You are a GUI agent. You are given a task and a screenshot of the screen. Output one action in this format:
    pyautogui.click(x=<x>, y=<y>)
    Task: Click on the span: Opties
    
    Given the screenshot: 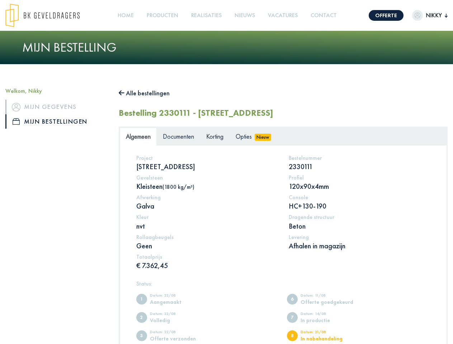 What is the action you would take?
    pyautogui.click(x=244, y=136)
    